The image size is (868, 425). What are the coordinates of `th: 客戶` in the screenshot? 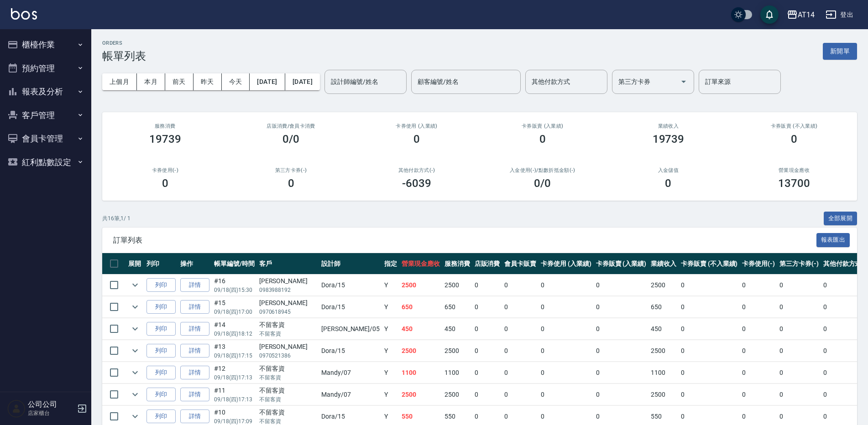 It's located at (288, 264).